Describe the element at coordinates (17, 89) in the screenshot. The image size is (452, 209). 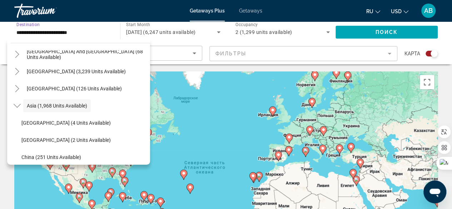
I see `button: Toggle Central America (126 units available)` at that location.